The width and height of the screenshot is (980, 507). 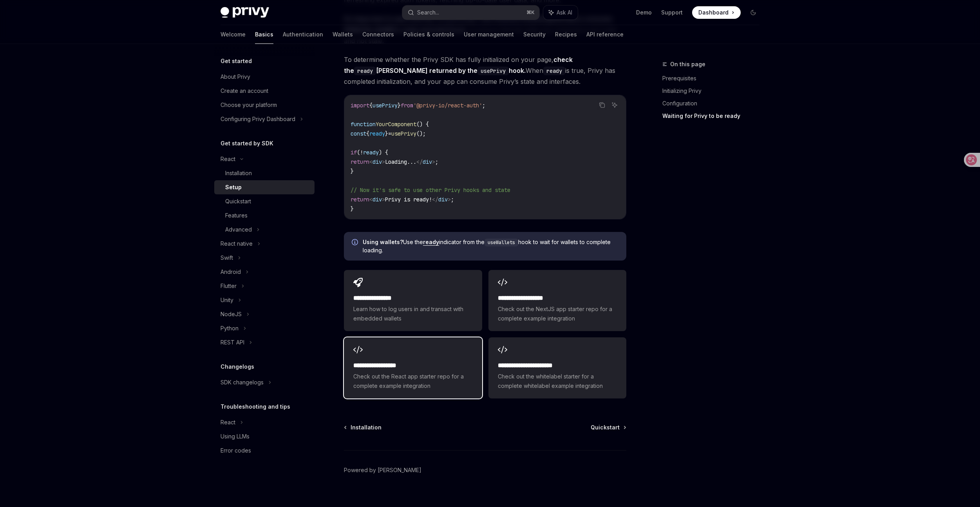 I want to click on span: Installation, so click(x=366, y=427).